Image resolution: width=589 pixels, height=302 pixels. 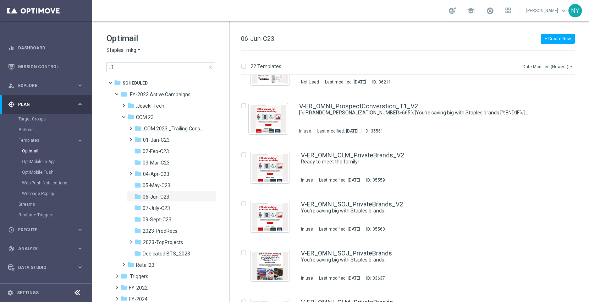 I want to click on span: Staples_mkg, so click(x=121, y=50).